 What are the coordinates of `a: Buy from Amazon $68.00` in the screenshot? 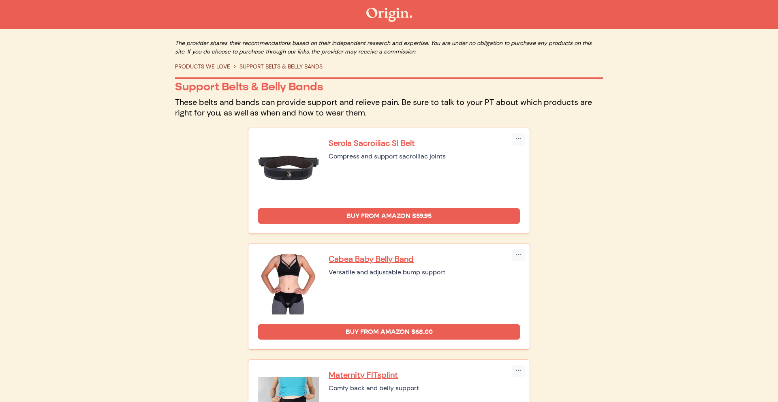 It's located at (389, 332).